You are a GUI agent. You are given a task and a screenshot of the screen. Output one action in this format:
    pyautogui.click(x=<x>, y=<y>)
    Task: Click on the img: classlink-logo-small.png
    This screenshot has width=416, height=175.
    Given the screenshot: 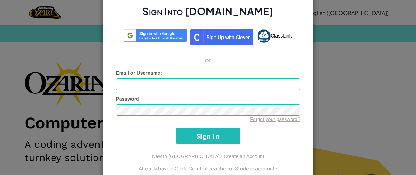 What is the action you would take?
    pyautogui.click(x=264, y=36)
    